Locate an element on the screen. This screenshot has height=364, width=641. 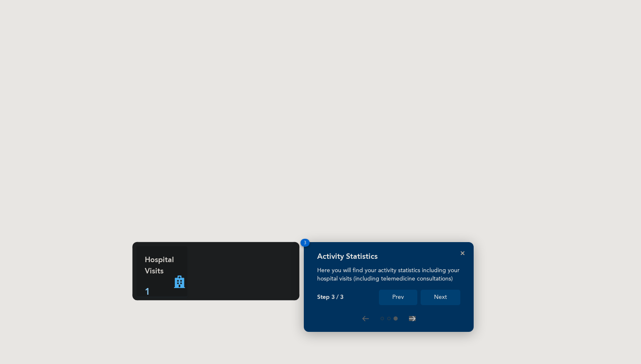
p: Hospital Visits is located at coordinates (159, 266).